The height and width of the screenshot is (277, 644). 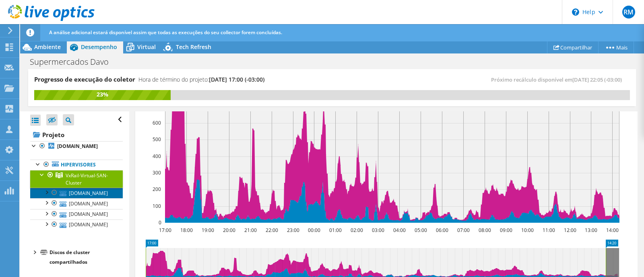 What do you see at coordinates (86, 258) in the screenshot?
I see `div: Discos de cluster compartilhados` at bounding box center [86, 258].